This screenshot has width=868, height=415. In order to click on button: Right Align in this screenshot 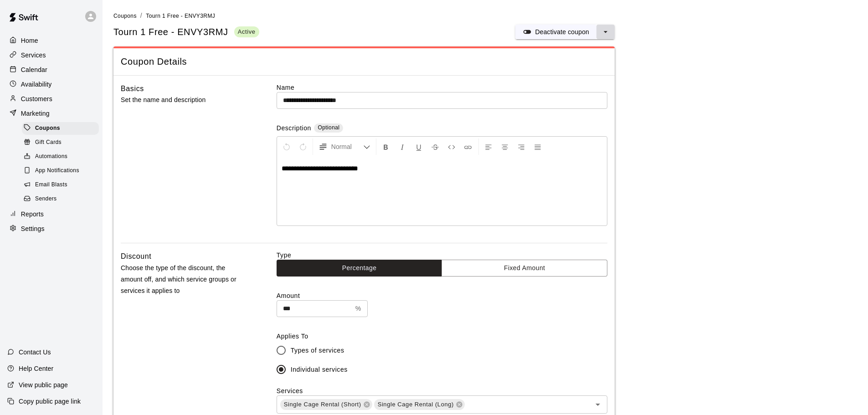, I will do `click(521, 147)`.